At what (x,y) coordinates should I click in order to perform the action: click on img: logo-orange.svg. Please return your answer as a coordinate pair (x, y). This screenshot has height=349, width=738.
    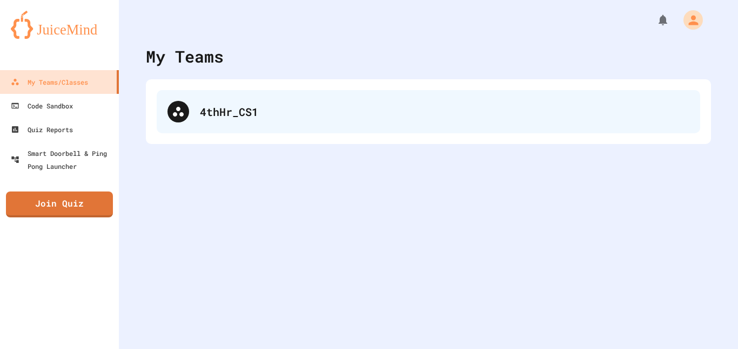
    Looking at the image, I should click on (59, 25).